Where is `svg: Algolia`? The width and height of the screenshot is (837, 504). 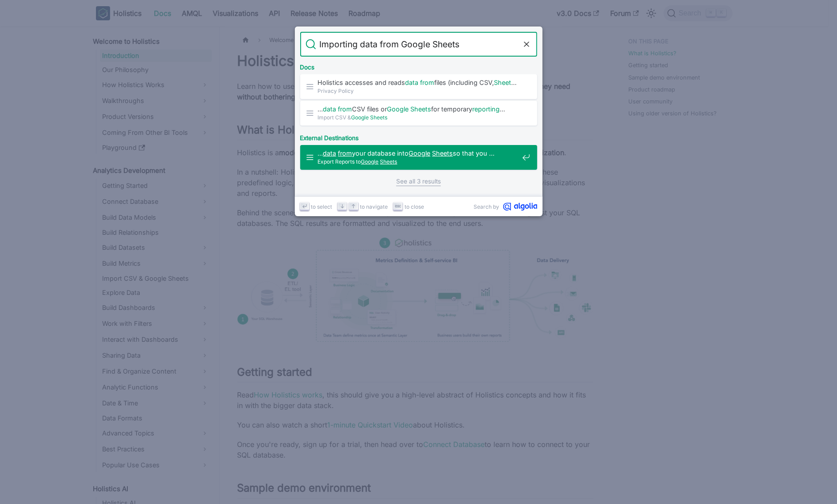
svg: Algolia is located at coordinates (520, 206).